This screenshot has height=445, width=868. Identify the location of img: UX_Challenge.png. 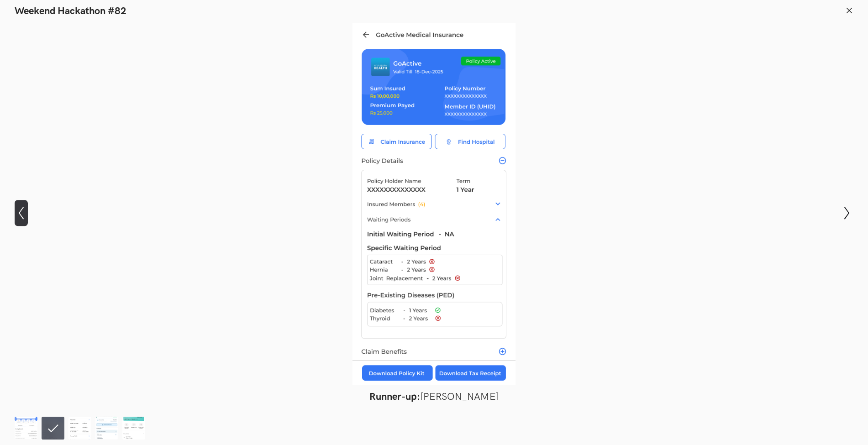
(80, 428).